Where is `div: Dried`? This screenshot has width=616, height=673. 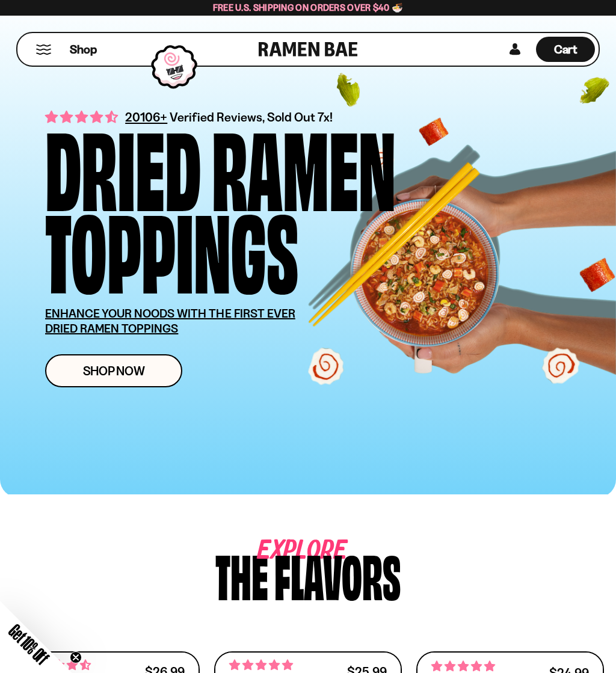
div: Dried is located at coordinates (123, 164).